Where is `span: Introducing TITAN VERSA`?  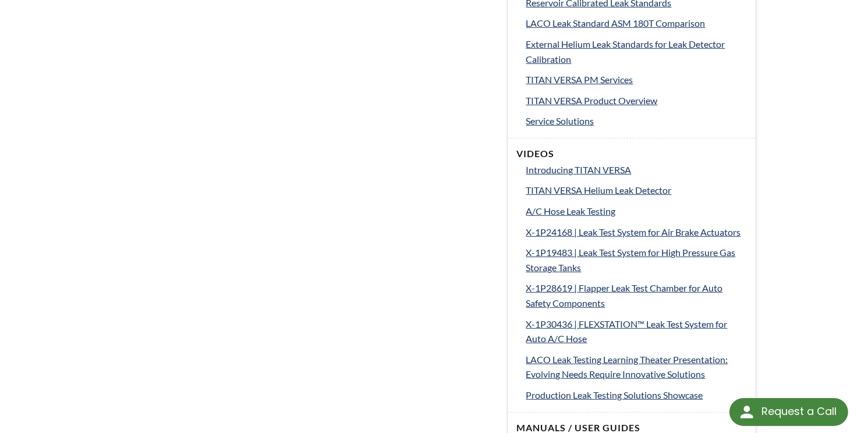 span: Introducing TITAN VERSA is located at coordinates (578, 170).